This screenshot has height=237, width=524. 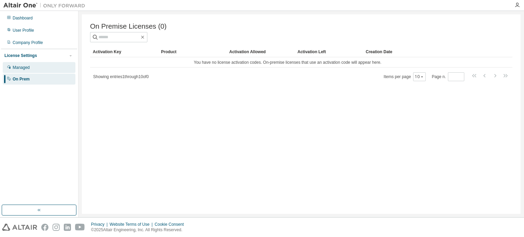 I want to click on div: Creation Date, so click(x=424, y=52).